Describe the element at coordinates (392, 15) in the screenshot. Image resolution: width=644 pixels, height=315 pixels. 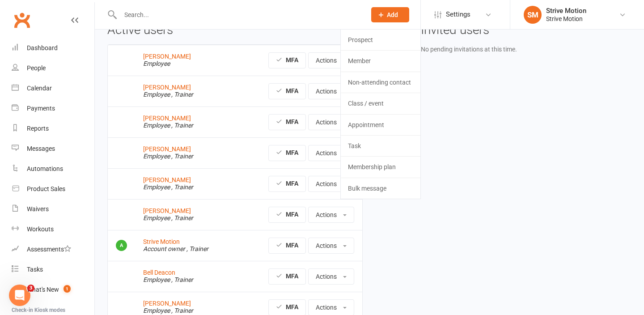
I see `span: Add` at that location.